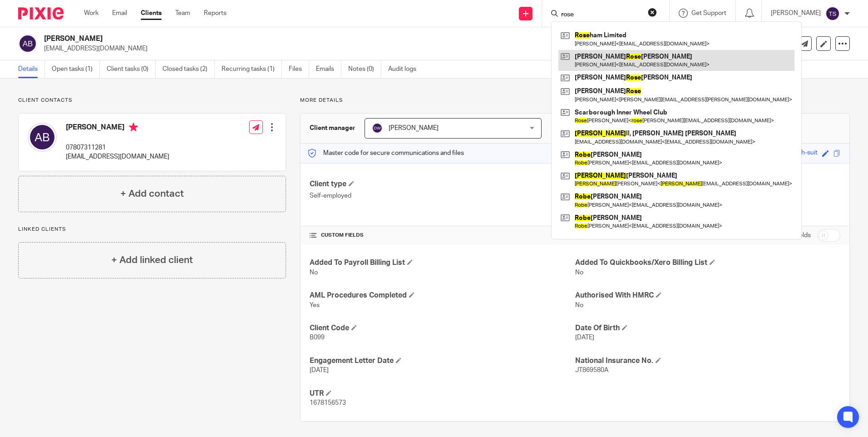 This screenshot has width=868, height=437. Describe the element at coordinates (443, 195) in the screenshot. I see `p: Self-employed` at that location.